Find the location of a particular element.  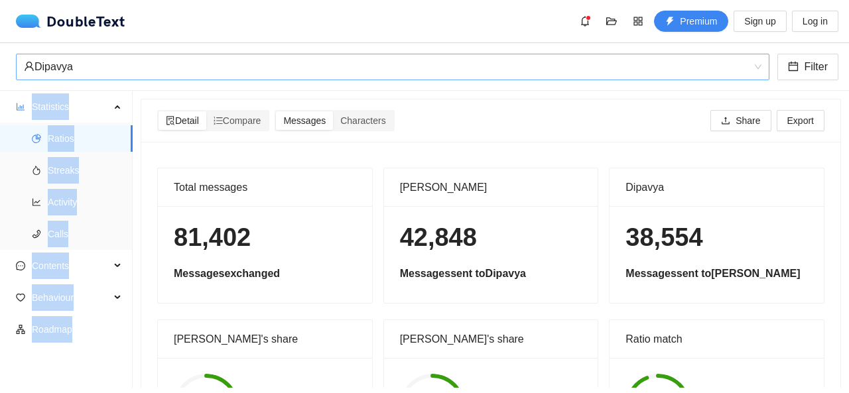

span: Streaks is located at coordinates (85, 170).